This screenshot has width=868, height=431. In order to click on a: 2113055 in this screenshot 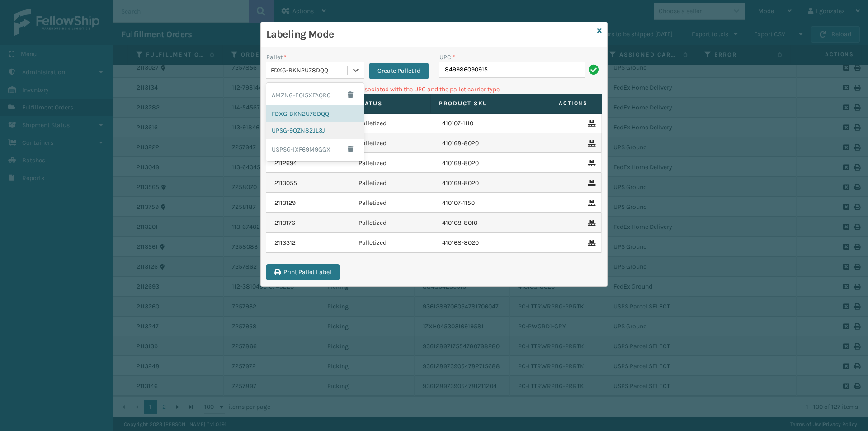, I will do `click(286, 183)`.